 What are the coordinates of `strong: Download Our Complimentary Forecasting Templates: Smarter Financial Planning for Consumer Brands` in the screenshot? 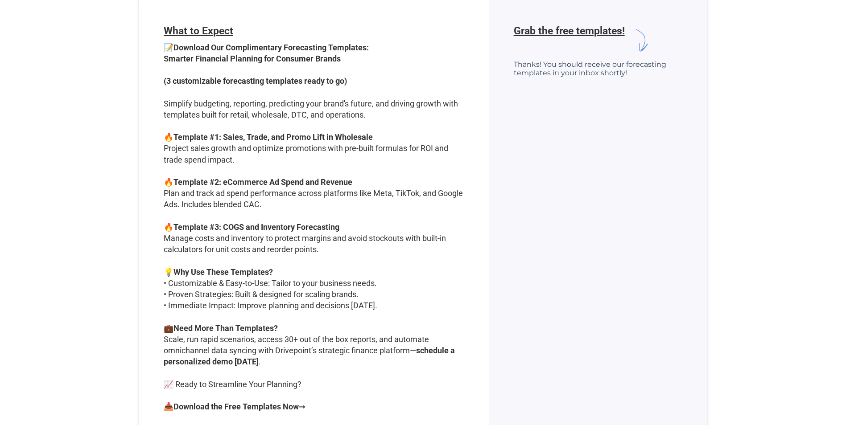 It's located at (266, 53).